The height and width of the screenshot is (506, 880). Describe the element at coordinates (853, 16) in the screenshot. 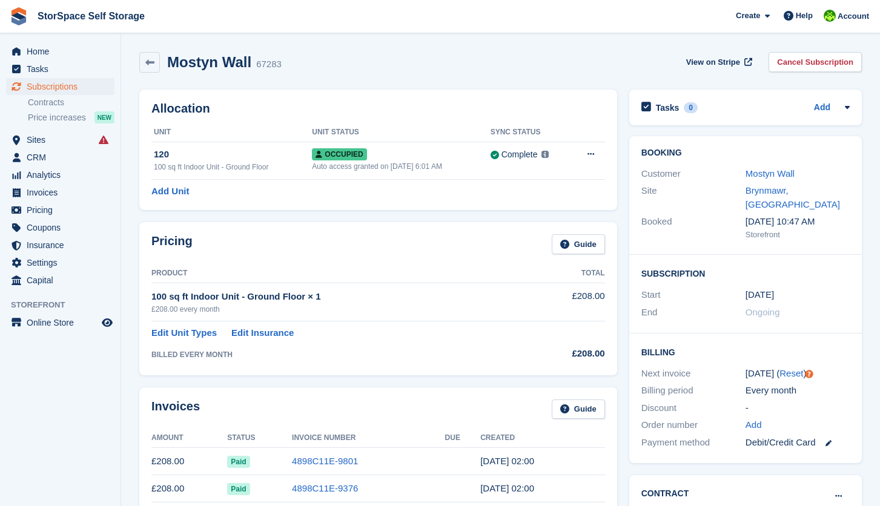

I see `span: Account` at that location.